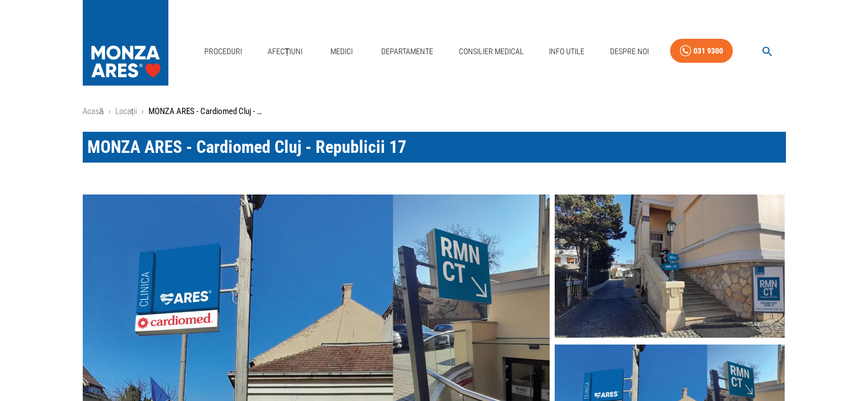 Image resolution: width=868 pixels, height=401 pixels. Describe the element at coordinates (701, 51) in the screenshot. I see `a: 031 9300` at that location.